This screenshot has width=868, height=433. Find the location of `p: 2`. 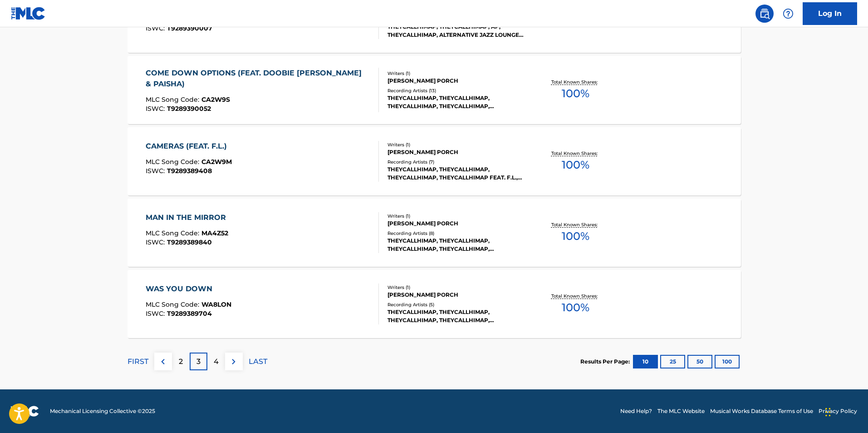

p: 2 is located at coordinates (180, 361).